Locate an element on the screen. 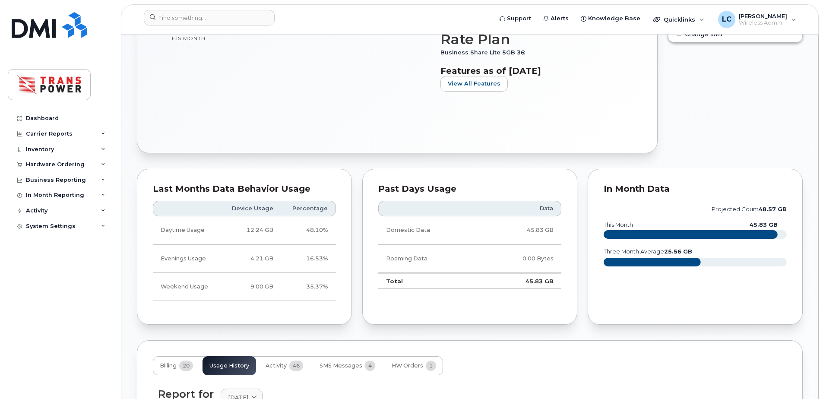  span: Wireless Admin is located at coordinates (763, 23).